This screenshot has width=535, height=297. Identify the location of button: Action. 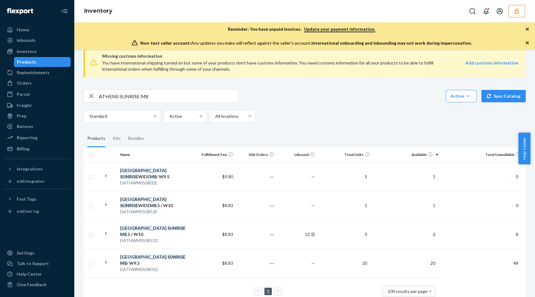
(461, 96).